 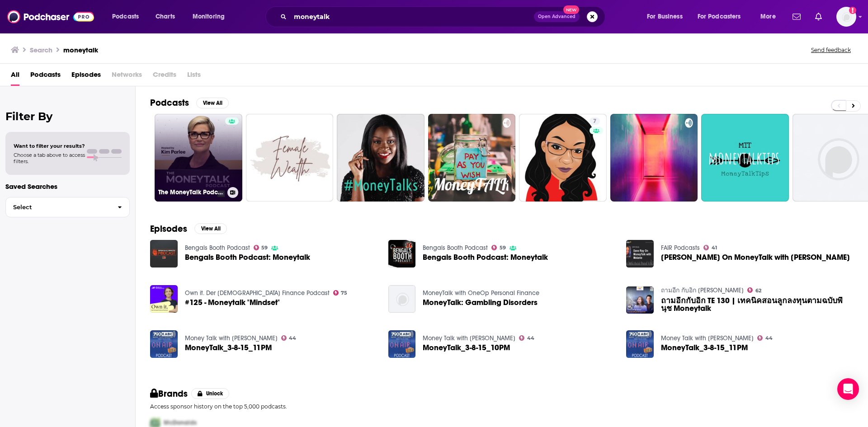 What do you see at coordinates (233, 303) in the screenshot?
I see `a: #125 - Moneytalk "Mindset"` at bounding box center [233, 303].